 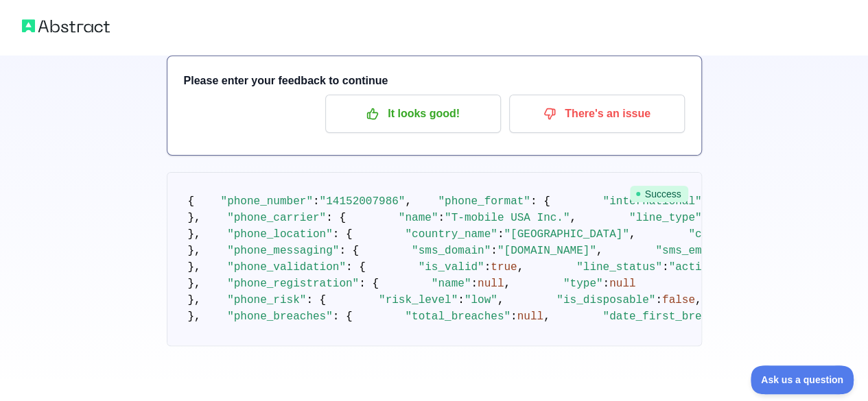 What do you see at coordinates (66, 26) in the screenshot?
I see `img: Abstract logo` at bounding box center [66, 26].